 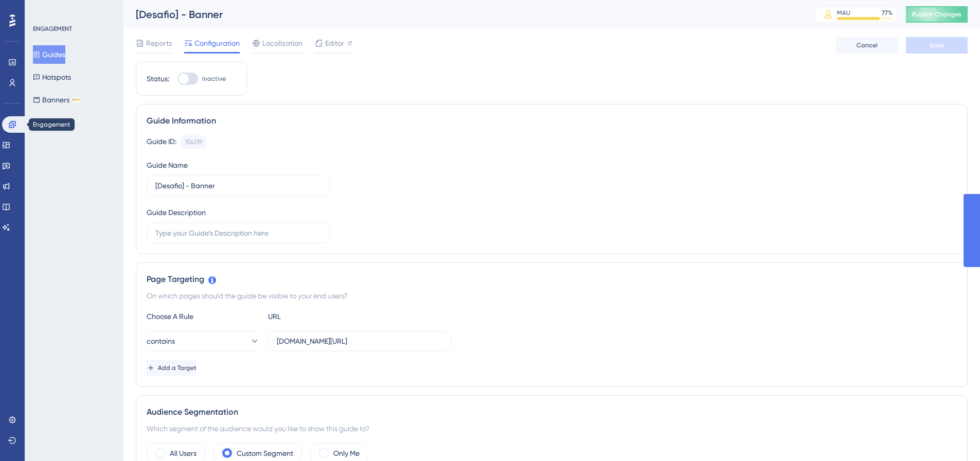 I want to click on label: Only Me, so click(x=346, y=453).